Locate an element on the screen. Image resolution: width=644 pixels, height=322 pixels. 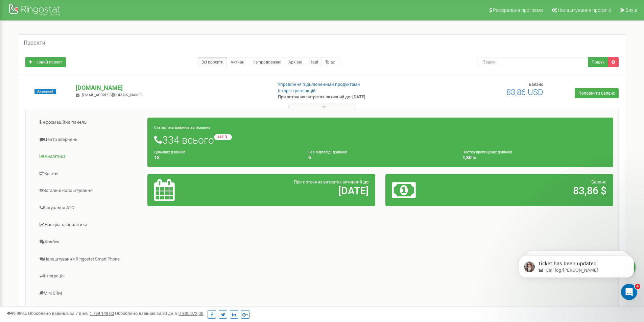
span: 99,989% is located at coordinates (17, 313).